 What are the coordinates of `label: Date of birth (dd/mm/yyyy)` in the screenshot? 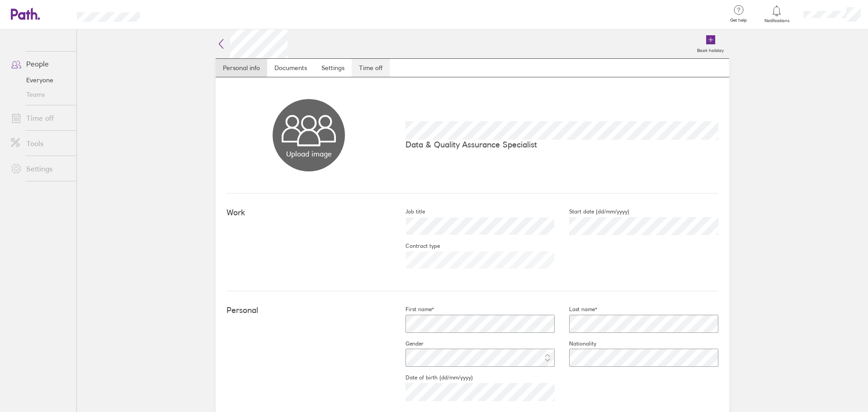 It's located at (432, 377).